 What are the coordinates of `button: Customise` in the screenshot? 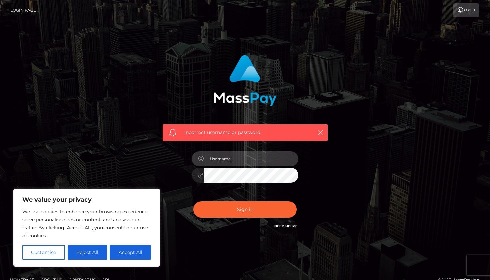 It's located at (44, 252).